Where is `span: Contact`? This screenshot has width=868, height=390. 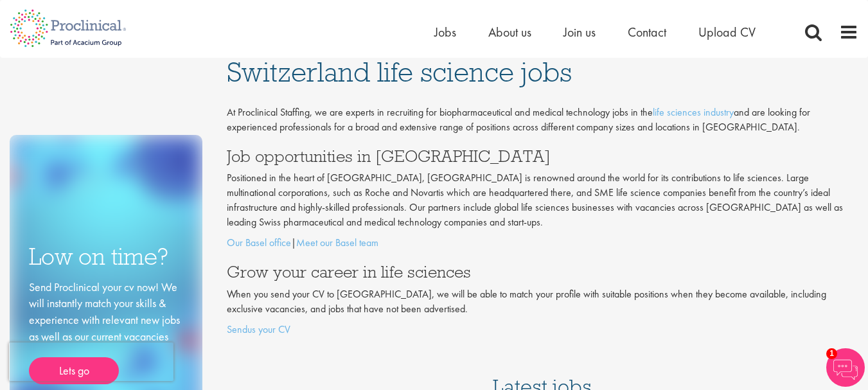
span: Contact is located at coordinates (647, 32).